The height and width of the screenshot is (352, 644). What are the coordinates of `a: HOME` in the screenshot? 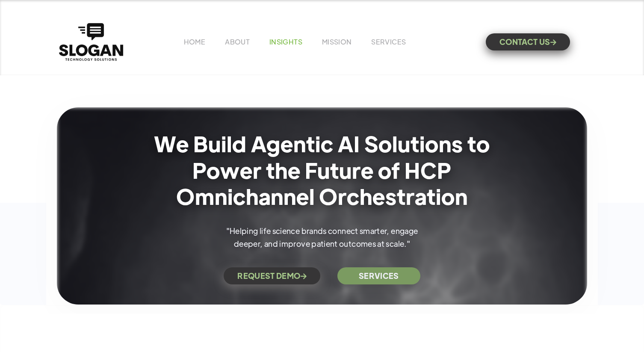 It's located at (195, 42).